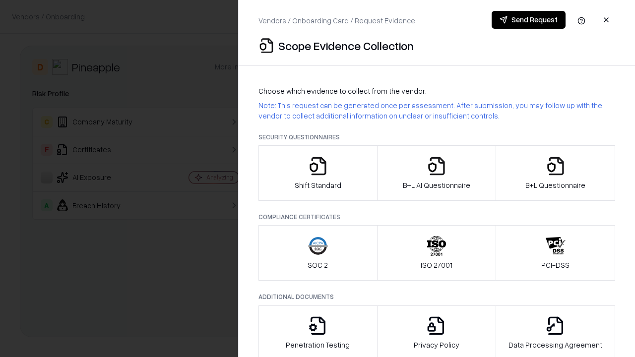 The height and width of the screenshot is (357, 635). What do you see at coordinates (318, 185) in the screenshot?
I see `p: Shift Standard` at bounding box center [318, 185].